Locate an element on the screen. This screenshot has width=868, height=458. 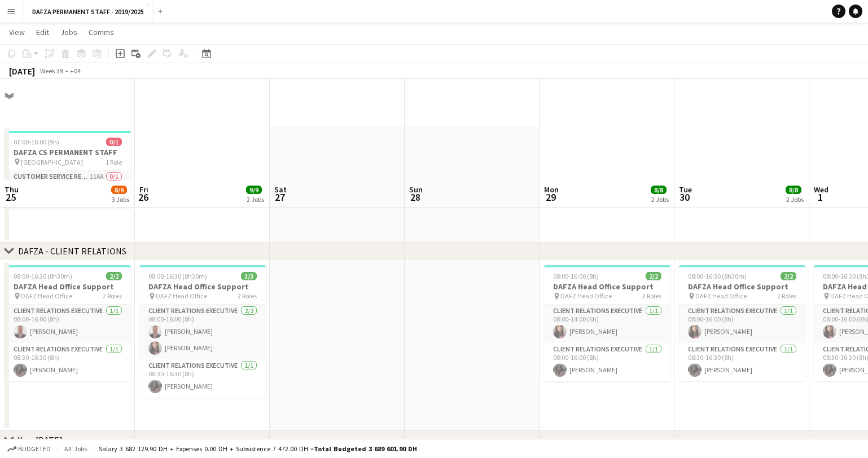
span: Fri is located at coordinates (144, 190).